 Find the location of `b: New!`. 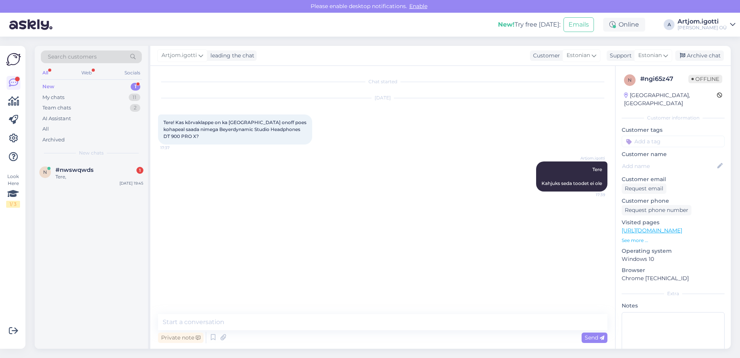

b: New! is located at coordinates (506, 24).